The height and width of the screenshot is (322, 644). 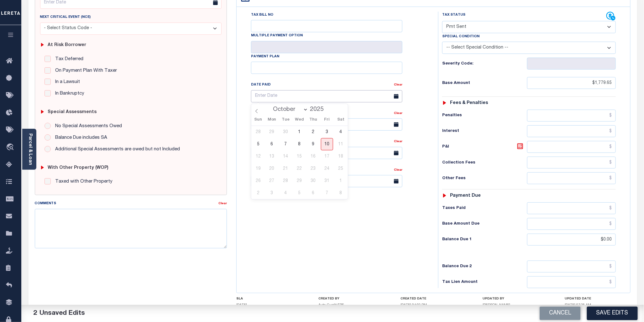 What do you see at coordinates (299, 144) in the screenshot?
I see `span: October 8, 2025` at bounding box center [299, 144].